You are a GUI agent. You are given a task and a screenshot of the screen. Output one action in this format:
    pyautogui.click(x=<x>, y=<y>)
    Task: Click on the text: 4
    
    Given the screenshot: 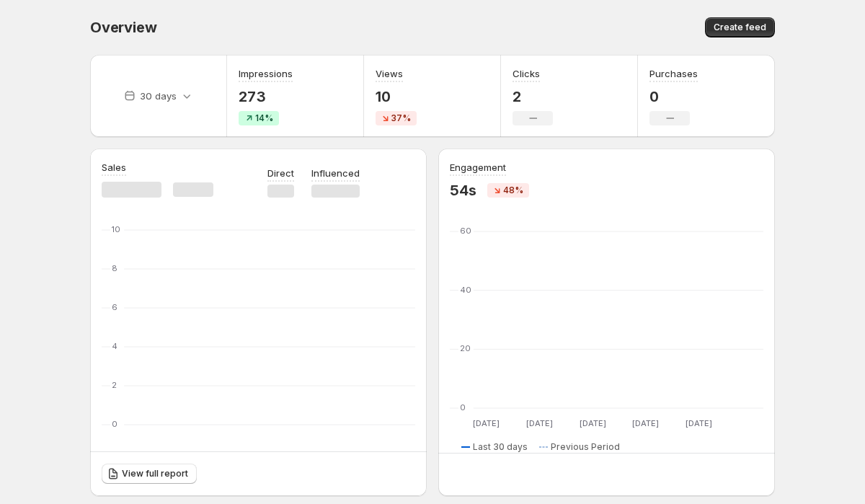 What is the action you would take?
    pyautogui.click(x=115, y=346)
    